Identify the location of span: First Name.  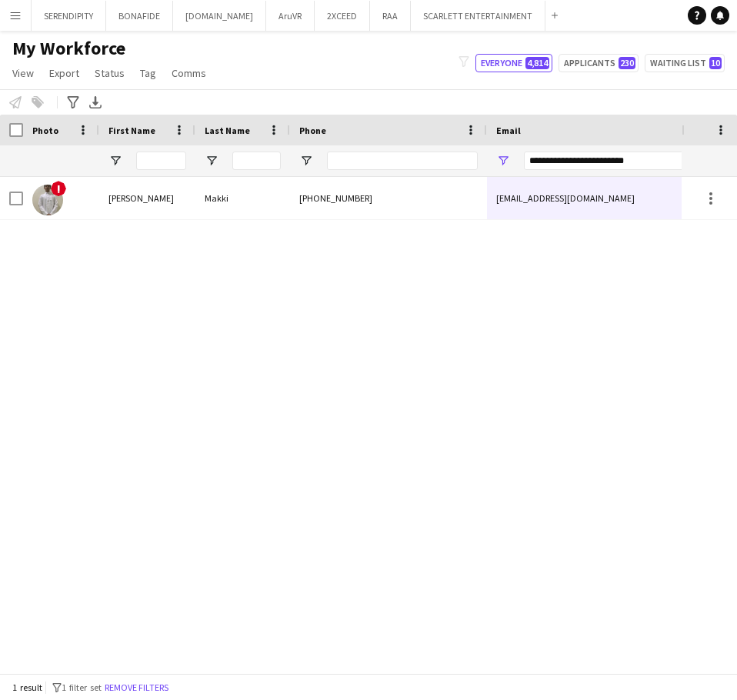
(131, 130).